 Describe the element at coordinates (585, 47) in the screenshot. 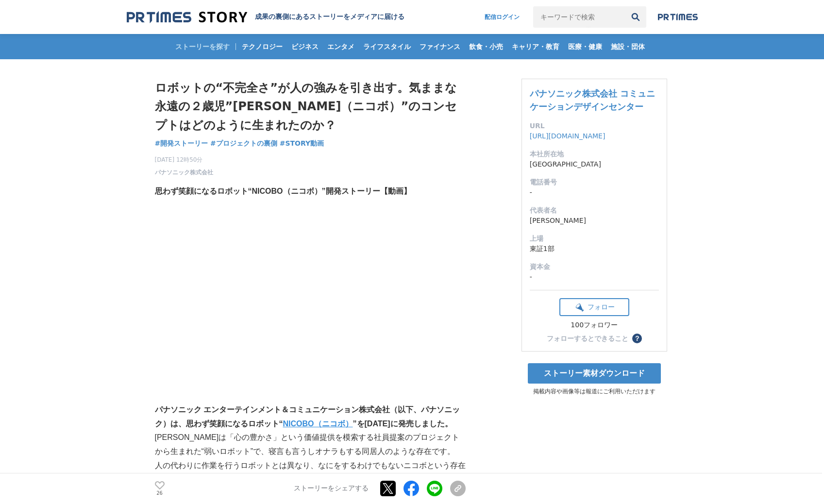

I see `span: 医療・健康` at that location.